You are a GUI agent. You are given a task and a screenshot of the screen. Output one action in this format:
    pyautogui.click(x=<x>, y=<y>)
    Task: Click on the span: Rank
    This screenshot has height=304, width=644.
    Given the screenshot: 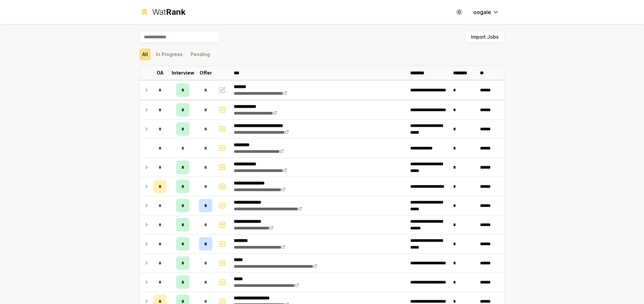 What is the action you would take?
    pyautogui.click(x=176, y=12)
    